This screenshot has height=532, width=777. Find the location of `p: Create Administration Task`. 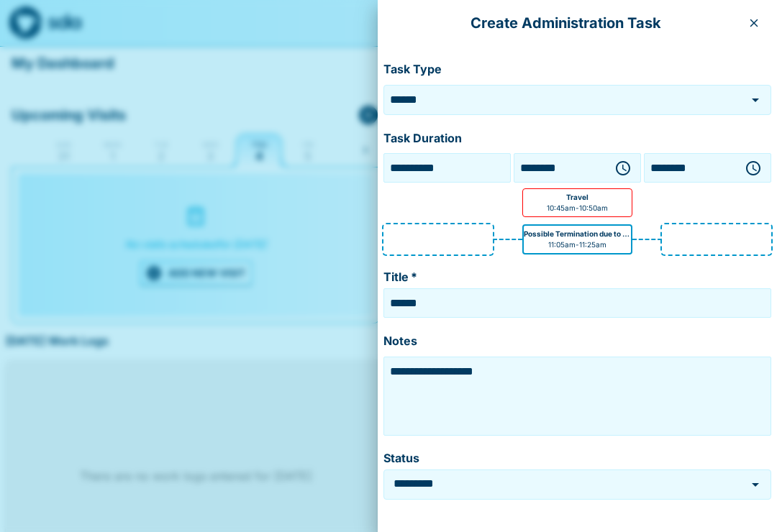

p: Create Administration Task is located at coordinates (565, 23).